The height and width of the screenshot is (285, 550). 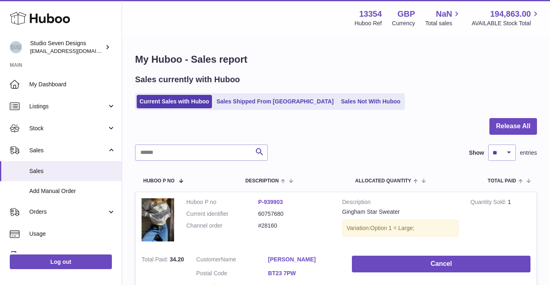 What do you see at coordinates (336, 59) in the screenshot?
I see `h1: My Huboo - Sales report` at bounding box center [336, 59].